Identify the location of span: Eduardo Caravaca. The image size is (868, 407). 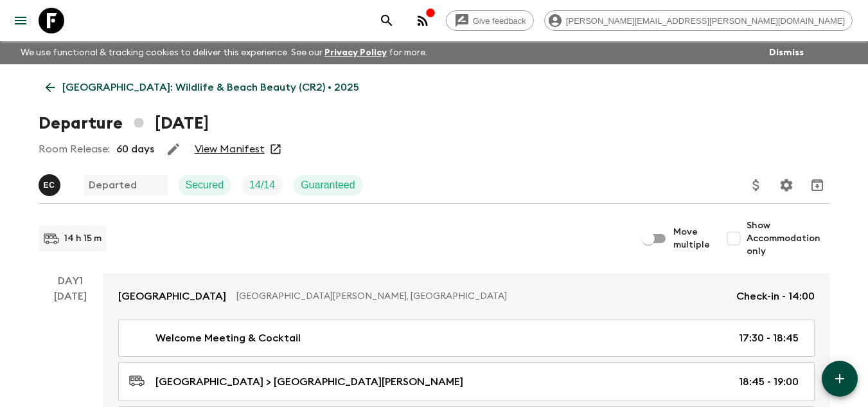
(51, 183).